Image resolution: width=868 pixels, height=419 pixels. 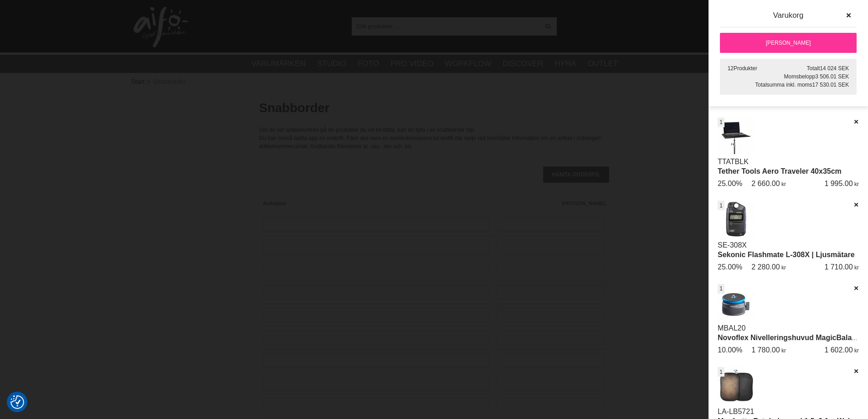 What do you see at coordinates (838, 350) in the screenshot?
I see `span: 1 602.00` at bounding box center [838, 350].